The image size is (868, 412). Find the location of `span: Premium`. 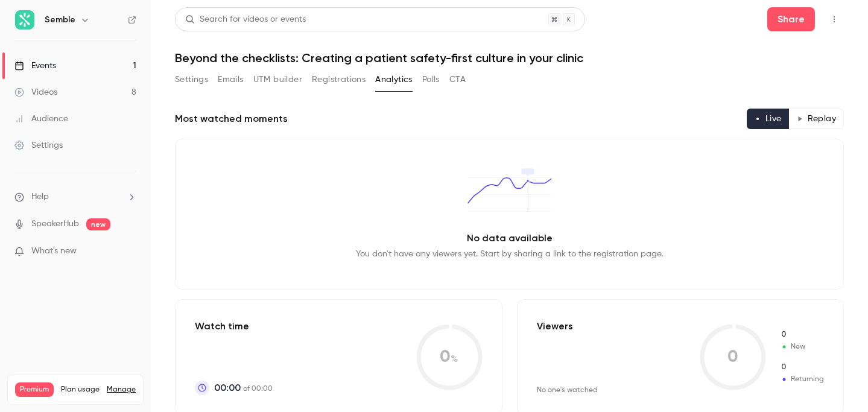

span: Premium is located at coordinates (34, 389).